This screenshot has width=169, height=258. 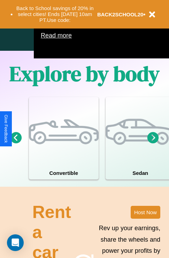 What do you see at coordinates (6, 129) in the screenshot?
I see `div: Give Feedback` at bounding box center [6, 129].